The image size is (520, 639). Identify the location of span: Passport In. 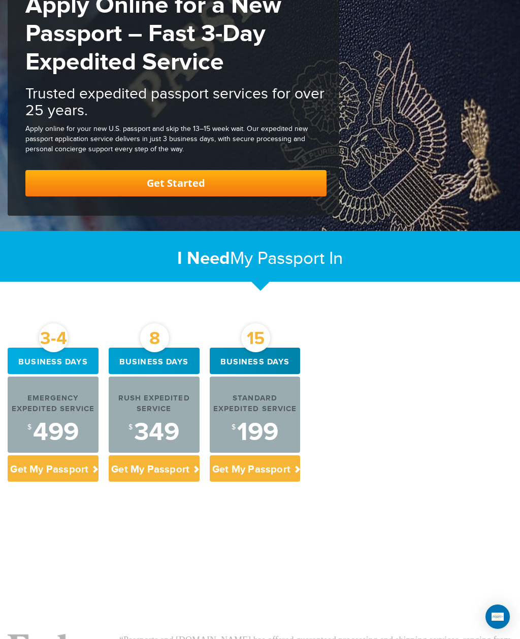
(300, 258).